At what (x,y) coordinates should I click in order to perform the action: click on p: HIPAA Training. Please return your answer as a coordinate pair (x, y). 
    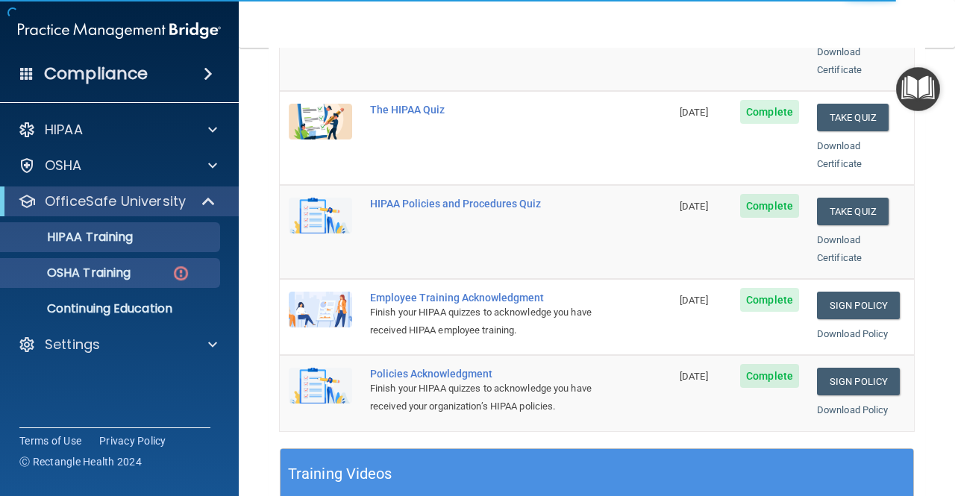
    Looking at the image, I should click on (71, 237).